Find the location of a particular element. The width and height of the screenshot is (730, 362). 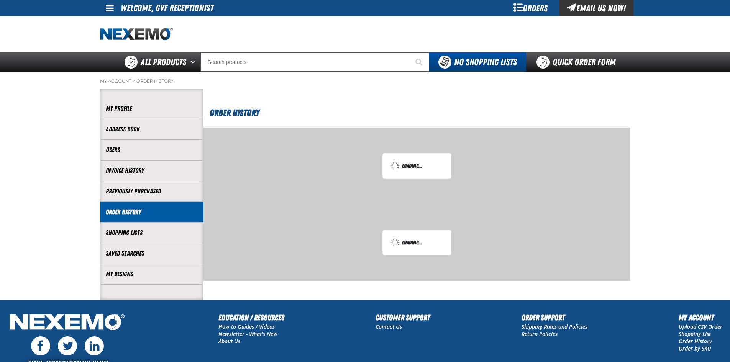

a: Quick Order Form is located at coordinates (578, 62).